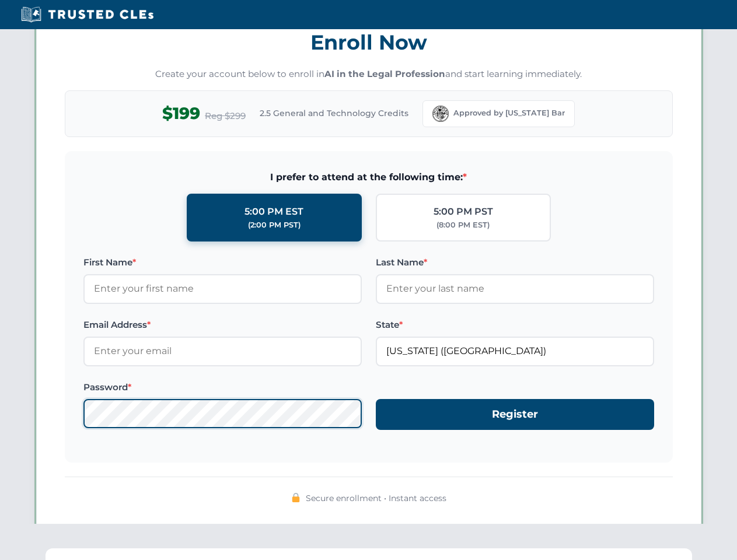  What do you see at coordinates (368, 177) in the screenshot?
I see `span: I prefer to attend at the following time:` at bounding box center [368, 177].